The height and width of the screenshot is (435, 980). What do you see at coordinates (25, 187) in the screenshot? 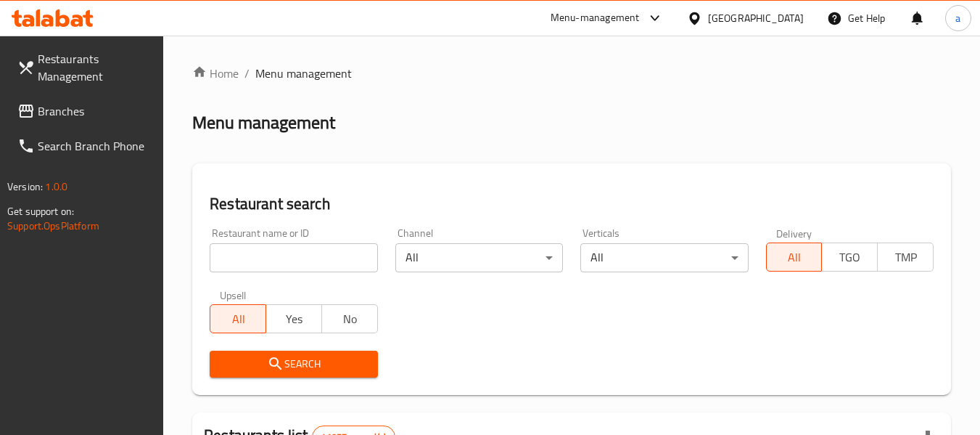
I see `span: Version:` at bounding box center [25, 187].